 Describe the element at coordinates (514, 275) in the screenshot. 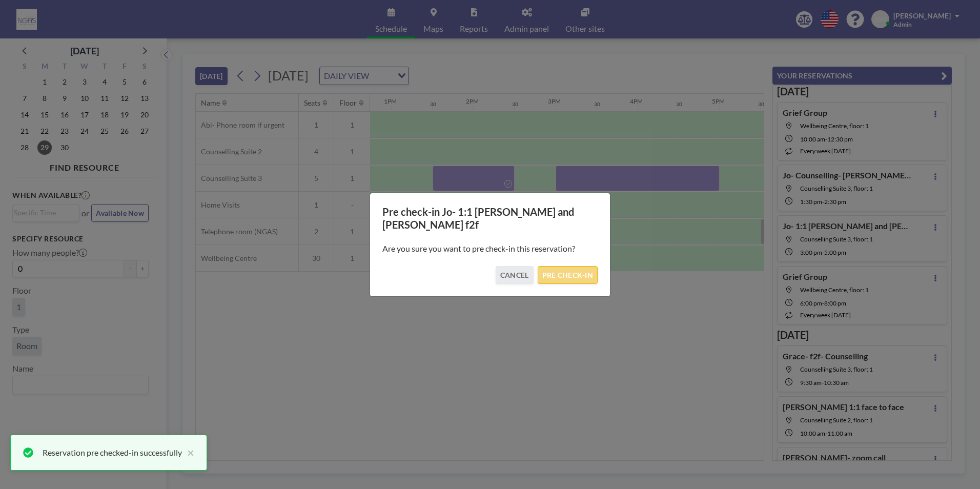

I see `button: CANCEL` at that location.